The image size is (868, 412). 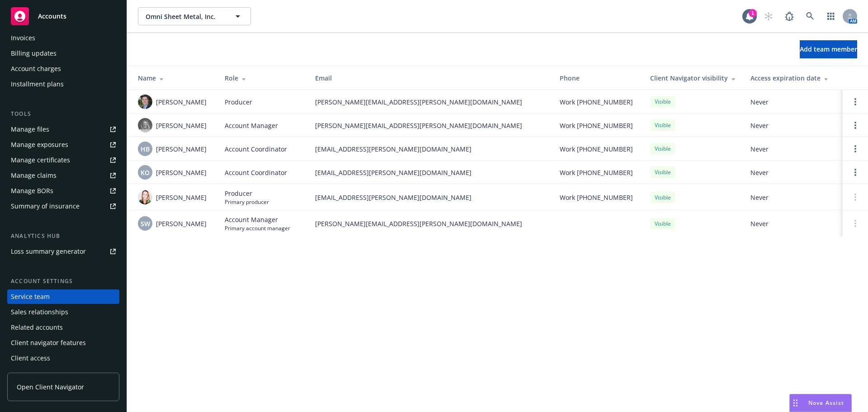 What do you see at coordinates (37, 84) in the screenshot?
I see `div: Installment plans` at bounding box center [37, 84].